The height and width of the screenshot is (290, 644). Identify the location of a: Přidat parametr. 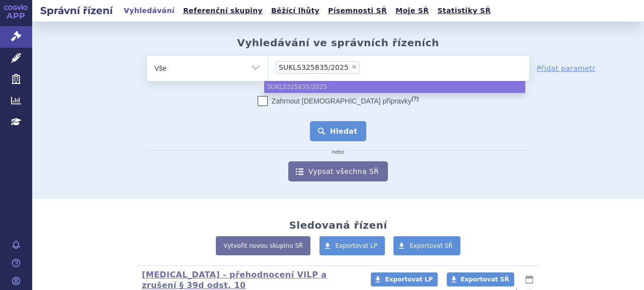
(566, 68).